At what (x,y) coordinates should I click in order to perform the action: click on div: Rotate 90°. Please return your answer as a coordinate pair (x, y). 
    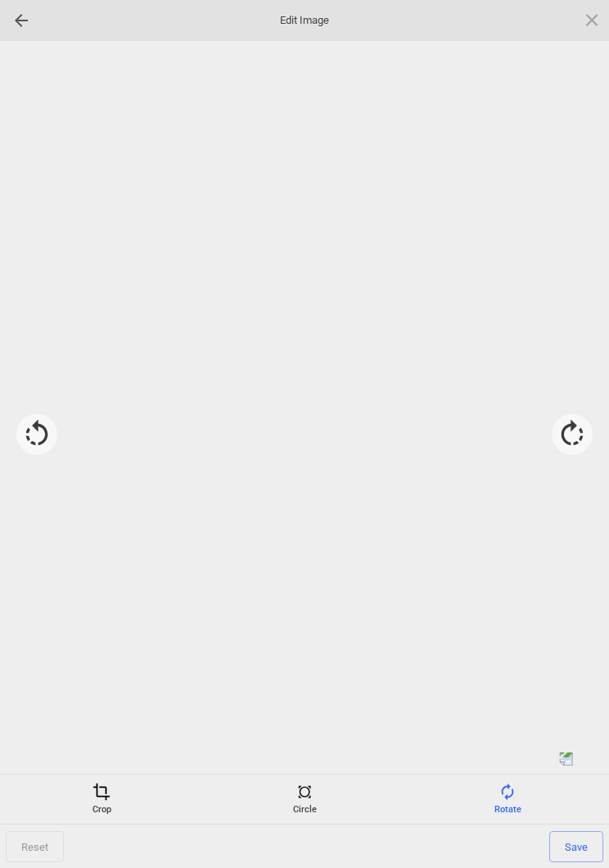
    Looking at the image, I should click on (572, 434).